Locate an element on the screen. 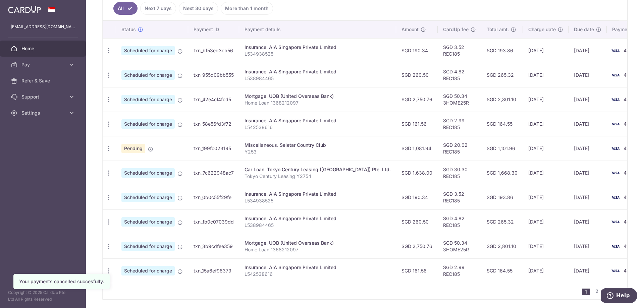 Image resolution: width=644 pixels, height=308 pixels. p: L538984465 is located at coordinates (318, 78).